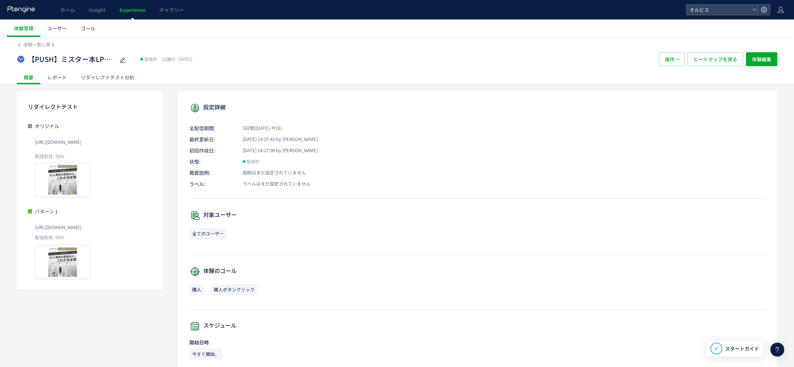 This screenshot has width=794, height=367. Describe the element at coordinates (39, 44) in the screenshot. I see `span: 体験一覧に戻る` at that location.